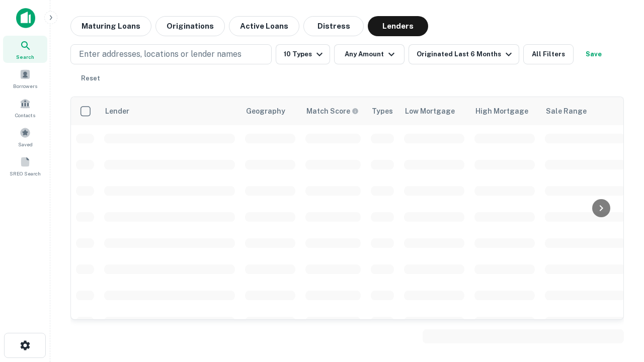  I want to click on a: SREO Search, so click(25, 166).